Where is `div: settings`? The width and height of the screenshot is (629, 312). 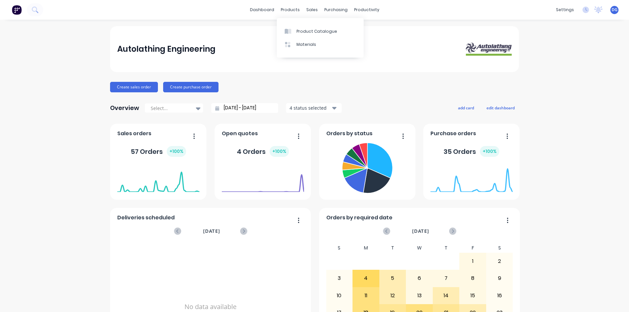 div: settings is located at coordinates (565, 10).